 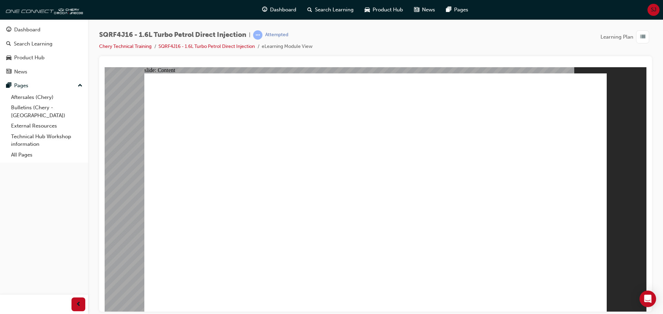 What do you see at coordinates (44, 72) in the screenshot?
I see `a: News` at bounding box center [44, 72].